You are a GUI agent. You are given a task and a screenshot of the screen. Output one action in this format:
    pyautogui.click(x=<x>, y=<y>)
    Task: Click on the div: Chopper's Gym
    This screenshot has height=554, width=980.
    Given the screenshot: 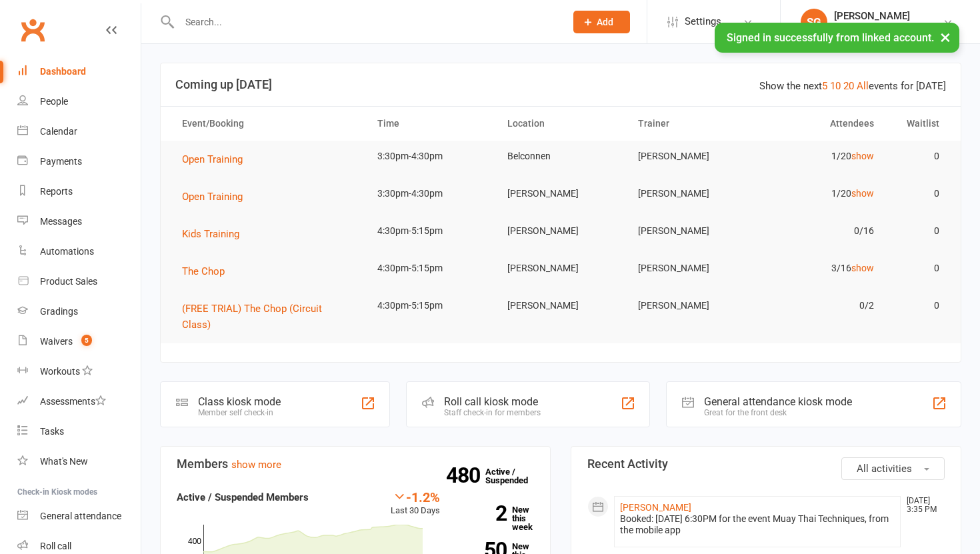 What is the action you would take?
    pyautogui.click(x=871, y=28)
    